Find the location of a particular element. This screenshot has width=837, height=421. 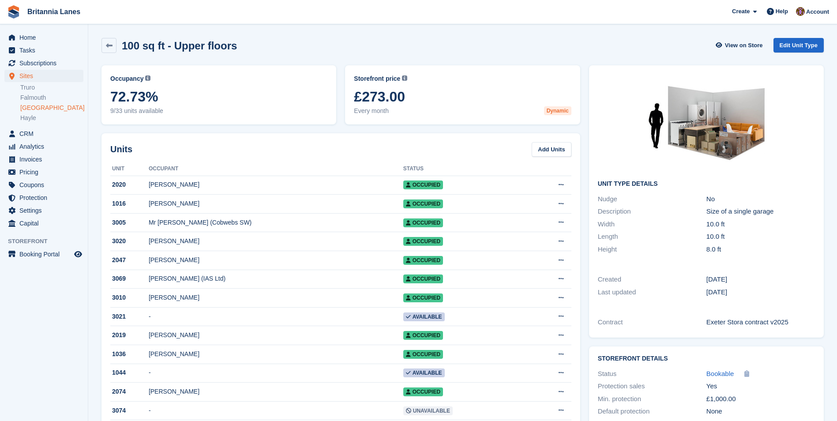

div: Created is located at coordinates (652, 279).